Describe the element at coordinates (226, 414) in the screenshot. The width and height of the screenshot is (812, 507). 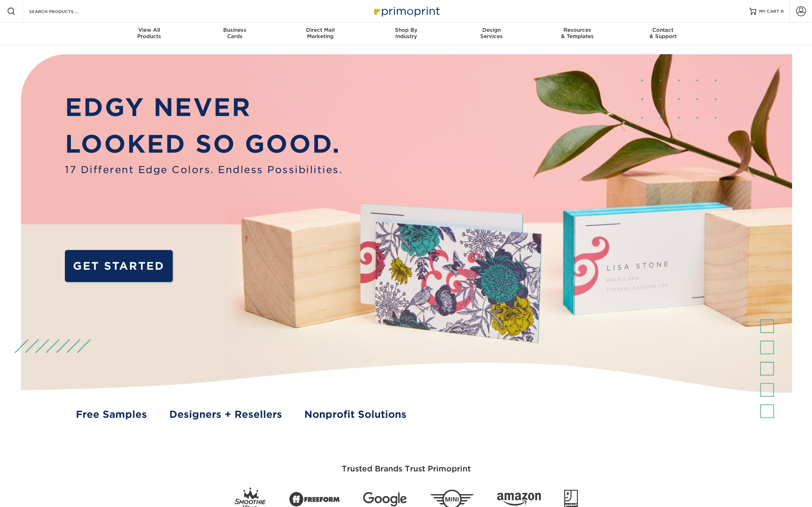
I see `a: Designers + Resellers` at that location.